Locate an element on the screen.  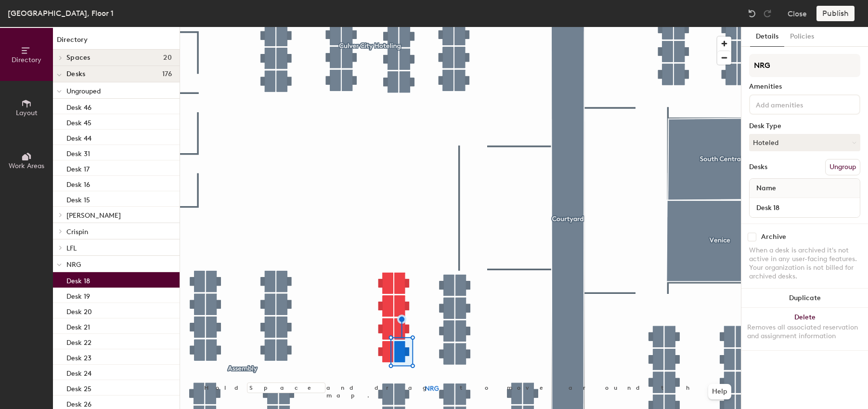
p: Desk 17 is located at coordinates (78, 168).